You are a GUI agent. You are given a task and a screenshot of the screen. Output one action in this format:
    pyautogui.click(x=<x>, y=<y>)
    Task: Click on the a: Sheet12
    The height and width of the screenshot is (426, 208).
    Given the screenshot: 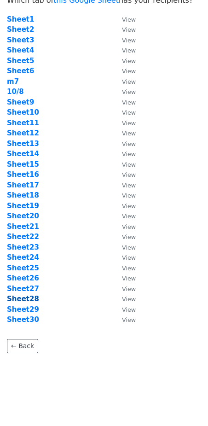 What is the action you would take?
    pyautogui.click(x=23, y=133)
    